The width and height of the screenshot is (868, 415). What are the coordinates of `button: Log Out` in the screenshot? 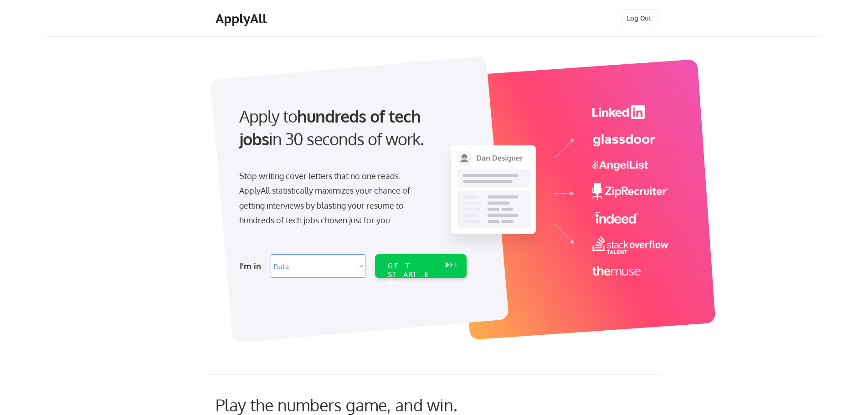 It's located at (639, 18).